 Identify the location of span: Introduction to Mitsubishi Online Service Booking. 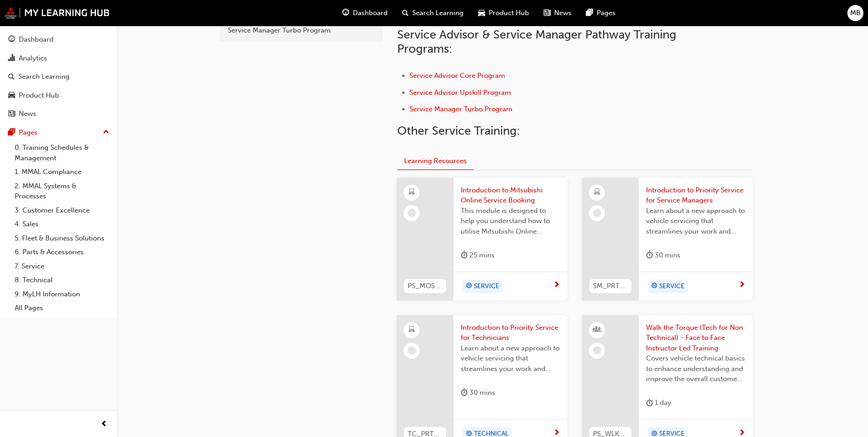
(510, 195).